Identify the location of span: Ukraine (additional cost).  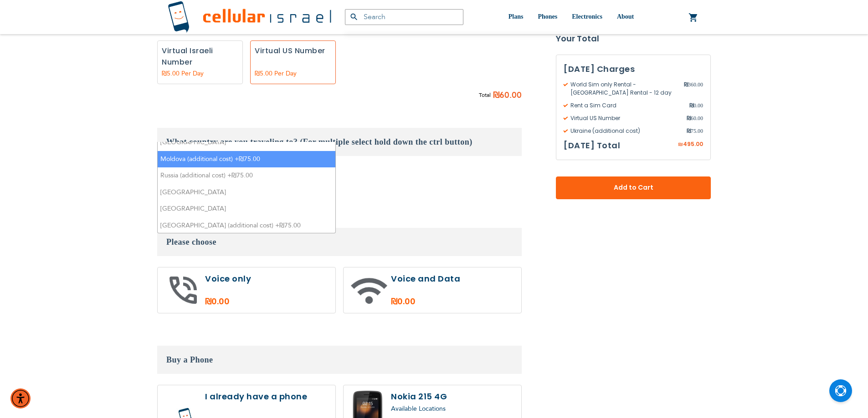
(625, 131).